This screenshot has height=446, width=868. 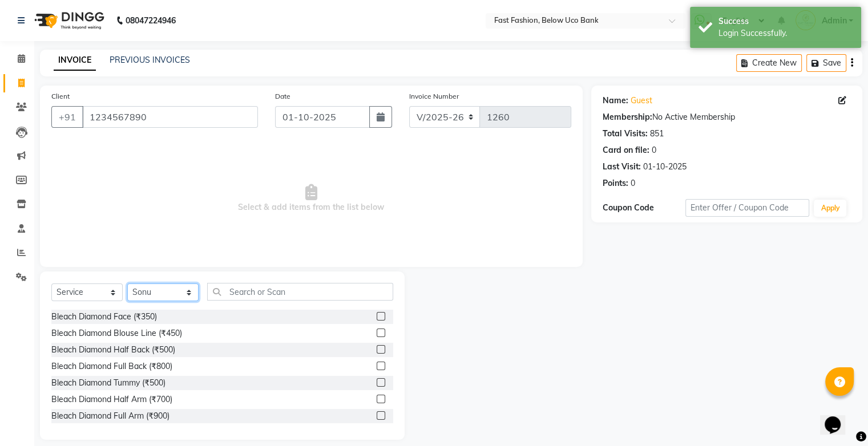 What do you see at coordinates (60, 96) in the screenshot?
I see `label: Client` at bounding box center [60, 96].